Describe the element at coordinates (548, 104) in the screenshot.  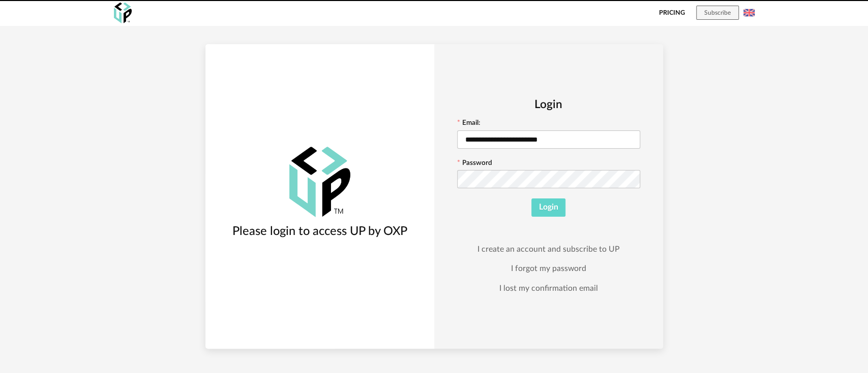
I see `h2: Login` at that location.